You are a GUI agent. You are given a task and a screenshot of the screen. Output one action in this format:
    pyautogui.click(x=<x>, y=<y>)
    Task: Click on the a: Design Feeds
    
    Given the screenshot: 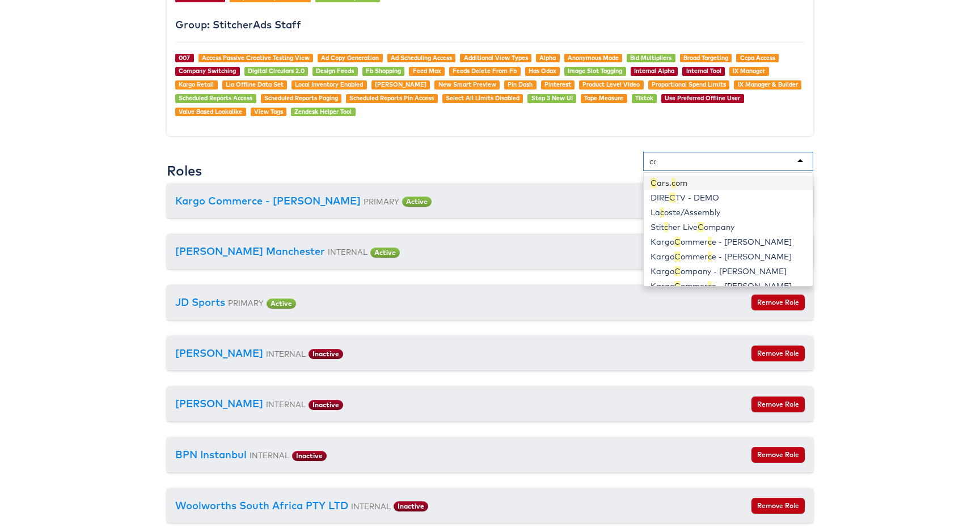 What is the action you would take?
    pyautogui.click(x=335, y=71)
    